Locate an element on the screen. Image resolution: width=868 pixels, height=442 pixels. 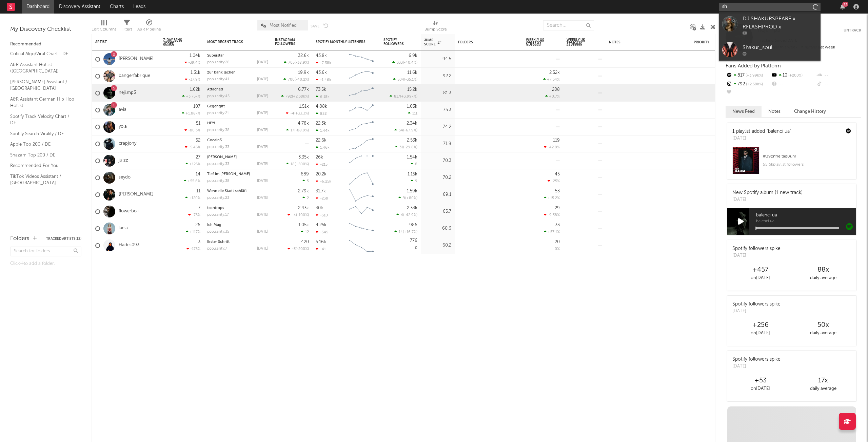
div: 92.2 is located at coordinates (438, 76).